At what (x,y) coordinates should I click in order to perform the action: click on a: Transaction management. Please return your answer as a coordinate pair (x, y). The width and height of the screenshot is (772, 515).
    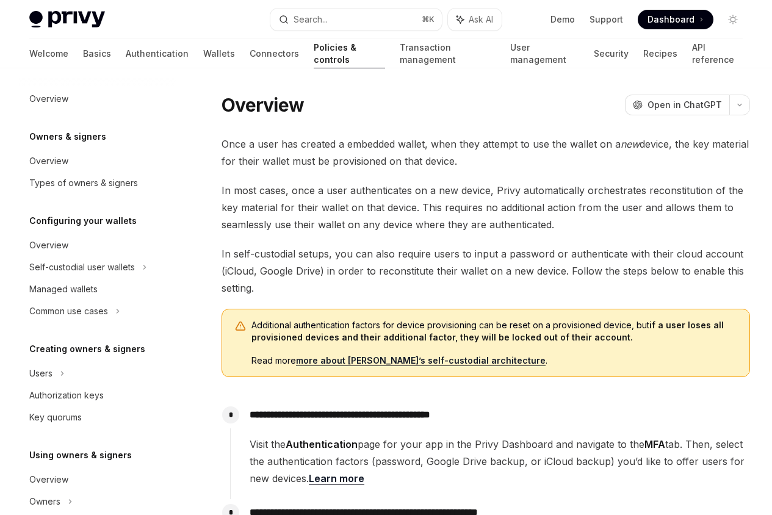
    Looking at the image, I should click on (448, 54).